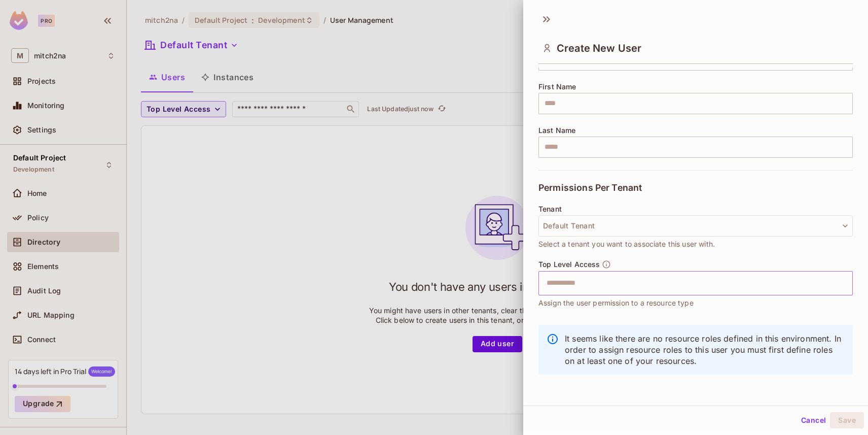 This screenshot has height=435, width=868. What do you see at coordinates (696, 226) in the screenshot?
I see `button: Default Tenant` at bounding box center [696, 226].